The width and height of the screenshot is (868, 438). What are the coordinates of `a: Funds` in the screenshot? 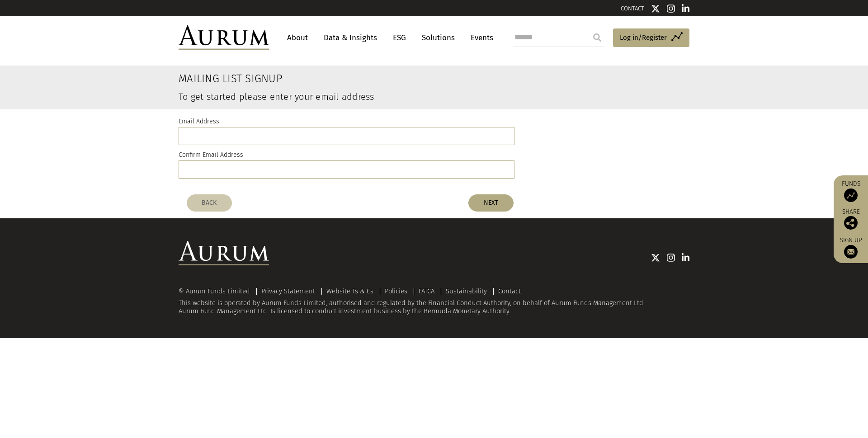 It's located at (851, 191).